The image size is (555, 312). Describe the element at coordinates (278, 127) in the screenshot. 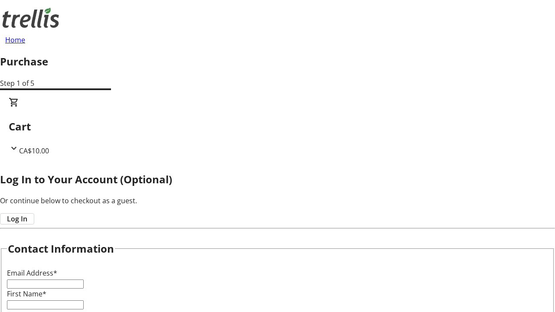

I see `h2: Cart` at that location.